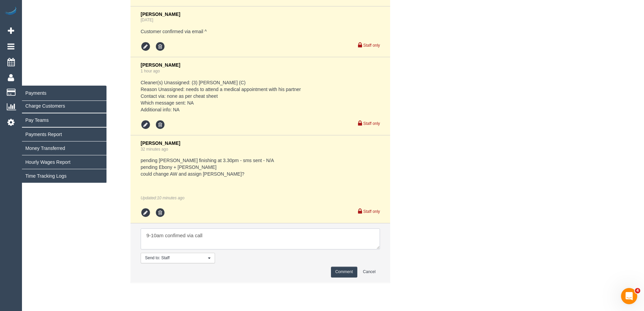 This screenshot has height=311, width=644. Describe the element at coordinates (177, 258) in the screenshot. I see `button: Send to: Staff` at that location.